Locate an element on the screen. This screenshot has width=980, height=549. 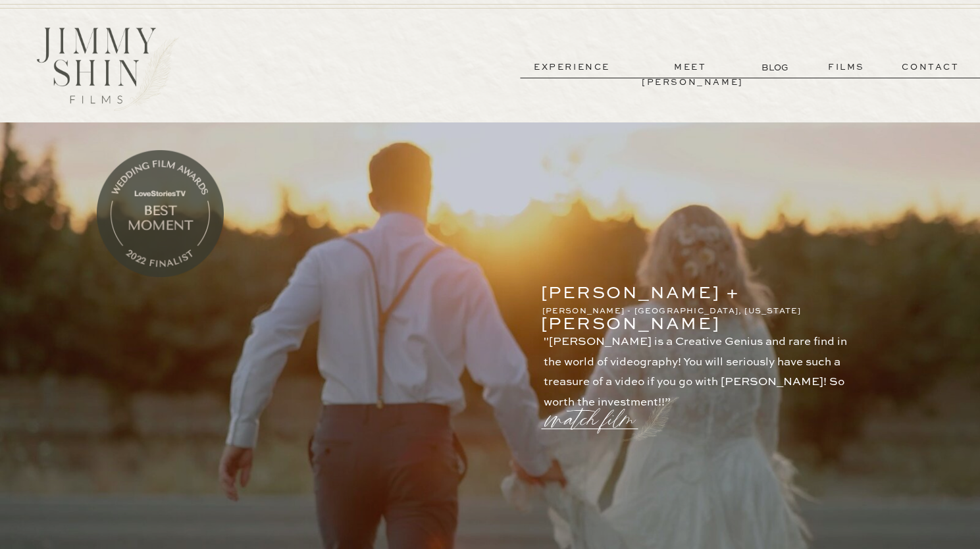
a: watch film is located at coordinates (595, 411).